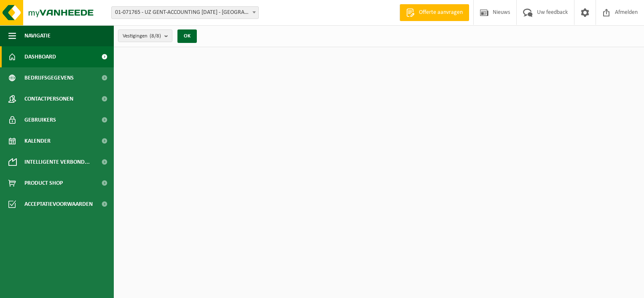 The height and width of the screenshot is (298, 644). I want to click on count: (8/8), so click(155, 36).